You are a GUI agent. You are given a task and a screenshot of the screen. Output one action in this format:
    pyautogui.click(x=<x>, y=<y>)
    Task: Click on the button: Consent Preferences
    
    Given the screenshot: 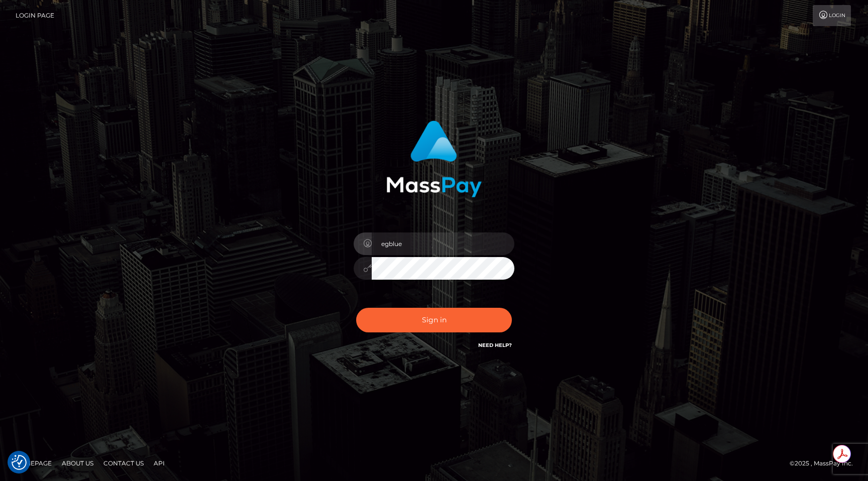 What is the action you would take?
    pyautogui.click(x=19, y=463)
    